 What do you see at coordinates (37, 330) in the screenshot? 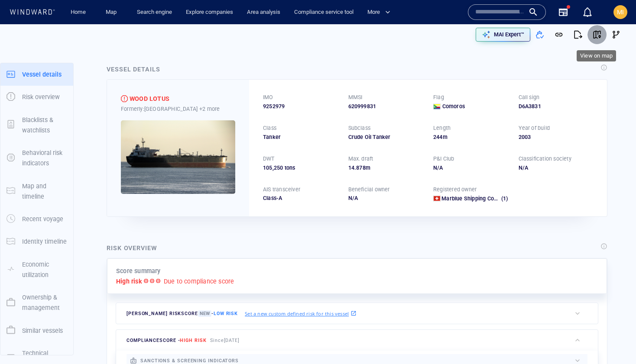
I see `a: Similar vessels` at bounding box center [37, 330].